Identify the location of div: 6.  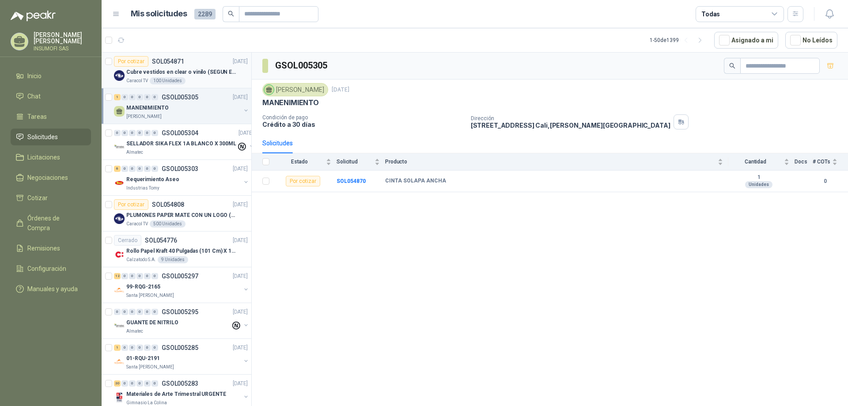
(117, 169).